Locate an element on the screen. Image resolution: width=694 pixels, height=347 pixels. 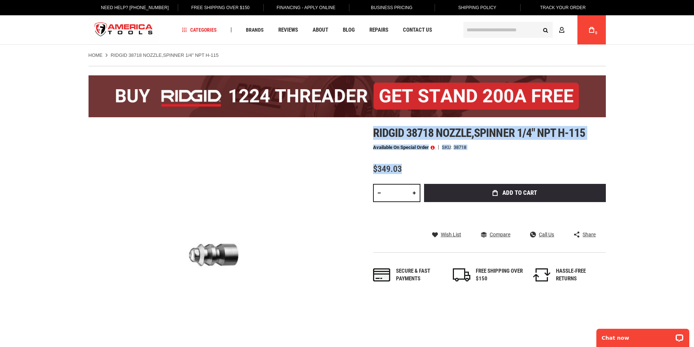
span: Compare is located at coordinates (500, 235).